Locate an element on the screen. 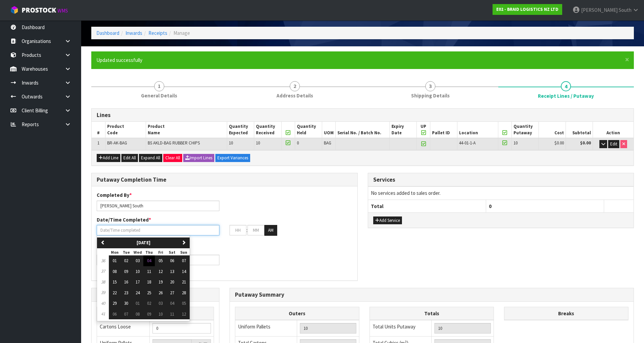 This screenshot has height=343, width=644. button: 03 is located at coordinates (161, 303).